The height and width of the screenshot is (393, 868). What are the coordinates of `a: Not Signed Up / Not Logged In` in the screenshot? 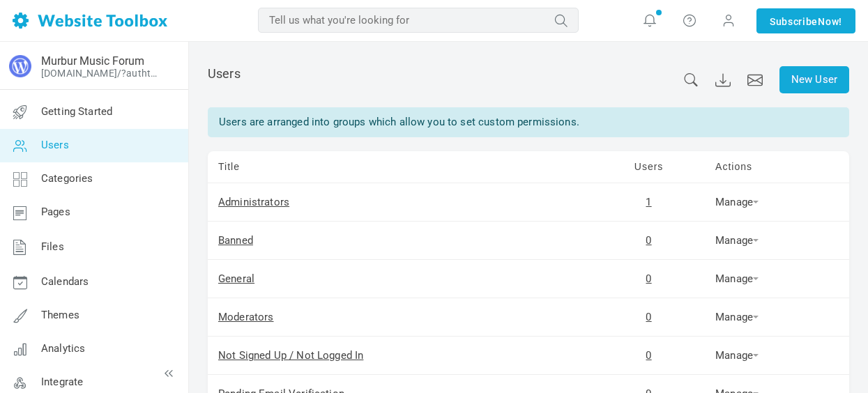 It's located at (291, 355).